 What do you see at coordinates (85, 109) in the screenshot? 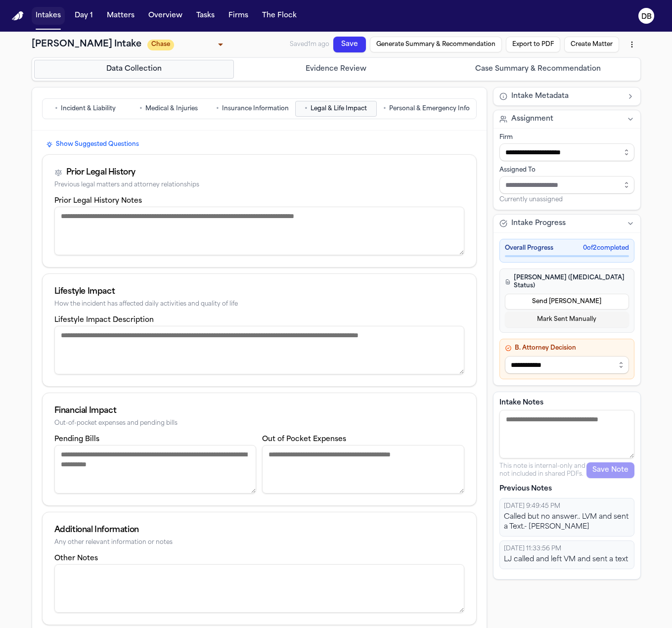
I see `button: Go to Incident & Liability` at bounding box center [85, 109].